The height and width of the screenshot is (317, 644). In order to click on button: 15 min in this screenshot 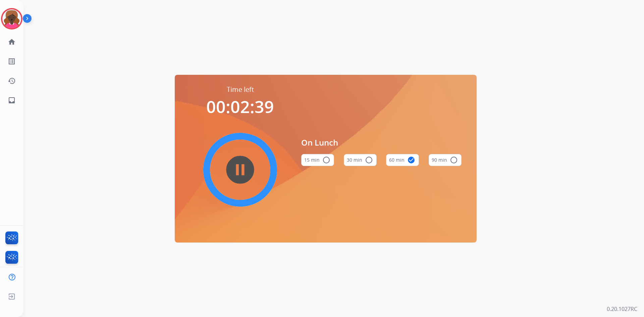, I will do `click(318, 160)`.